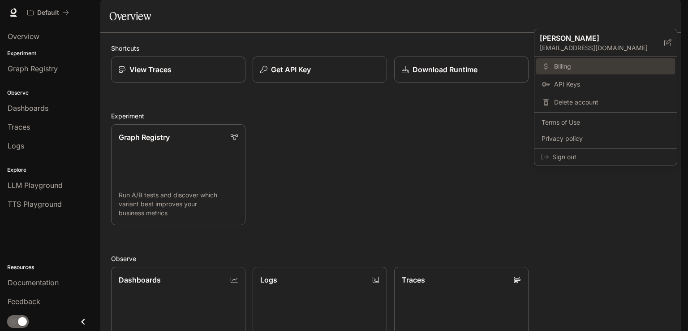  What do you see at coordinates (606, 122) in the screenshot?
I see `span: Terms of Use` at bounding box center [606, 122].